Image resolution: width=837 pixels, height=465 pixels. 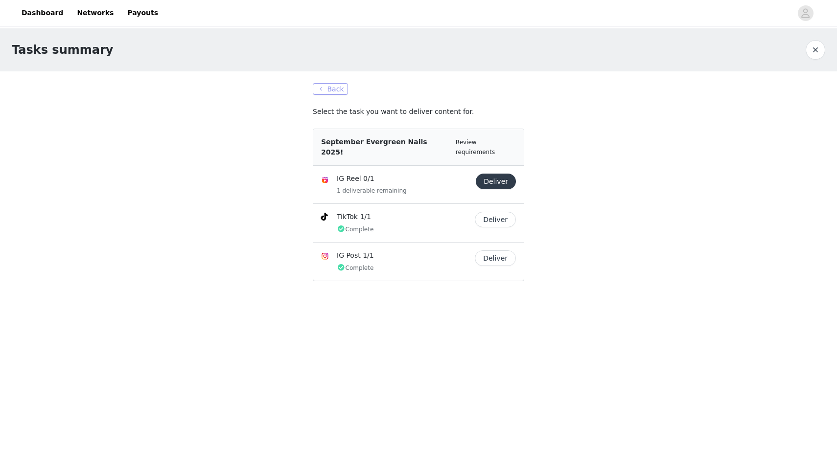 What do you see at coordinates (805, 13) in the screenshot?
I see `div: avatar` at bounding box center [805, 13].